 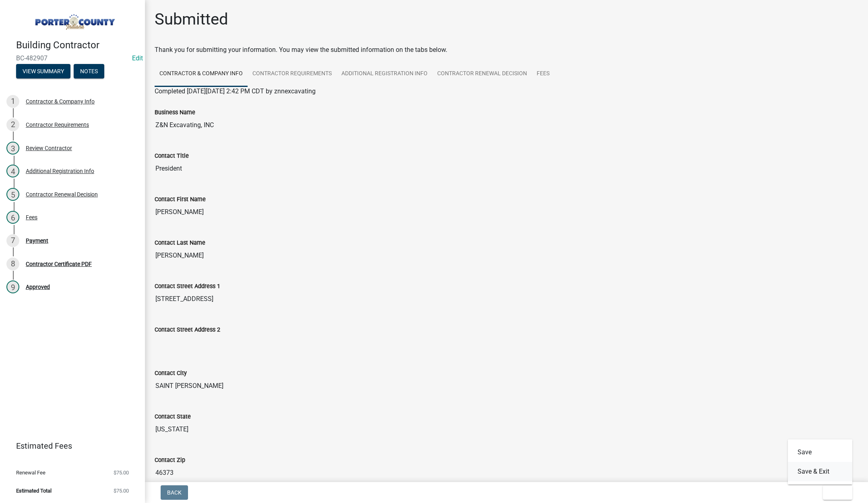 I want to click on label: Contact City, so click(x=170, y=374).